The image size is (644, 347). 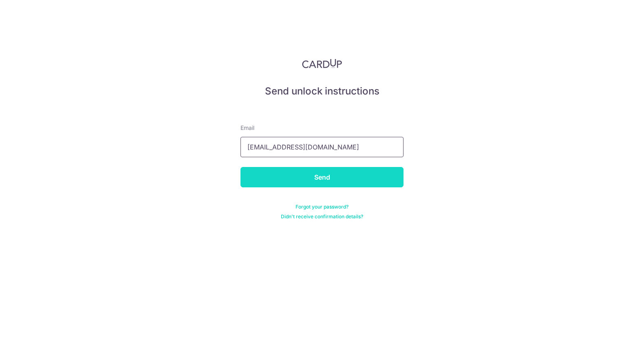 I want to click on a: Didn't receive confirmation details?, so click(x=322, y=217).